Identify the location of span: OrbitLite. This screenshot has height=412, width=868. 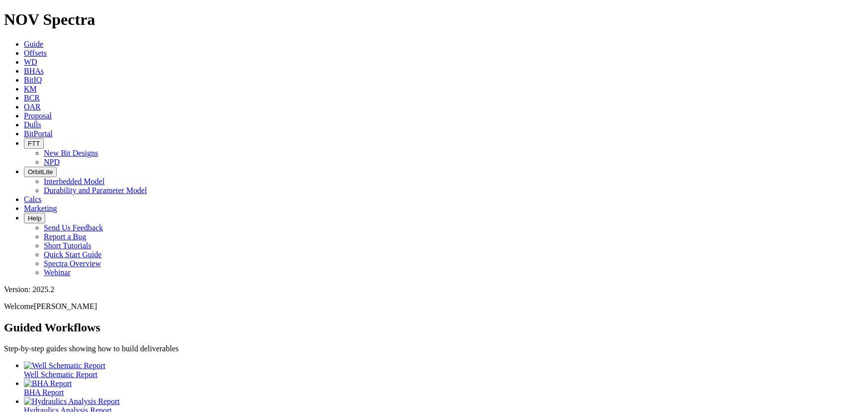
(40, 171).